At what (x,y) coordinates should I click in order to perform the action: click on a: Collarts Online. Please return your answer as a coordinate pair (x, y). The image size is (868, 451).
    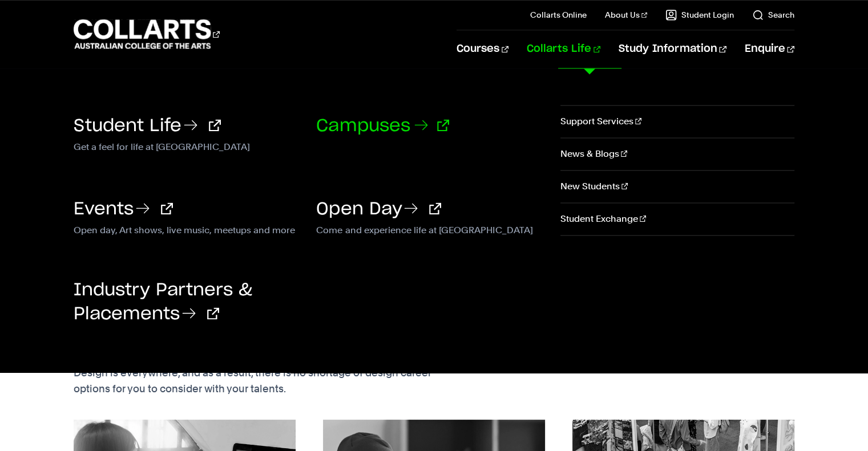
    Looking at the image, I should click on (558, 15).